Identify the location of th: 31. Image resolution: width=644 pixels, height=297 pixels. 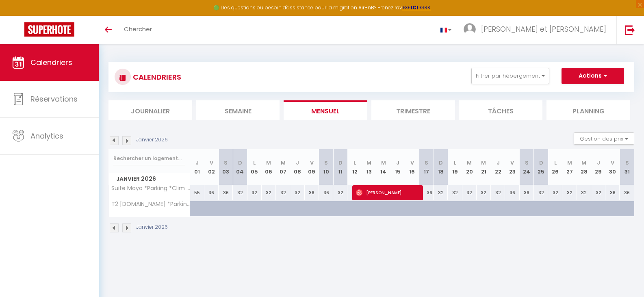
(627, 167).